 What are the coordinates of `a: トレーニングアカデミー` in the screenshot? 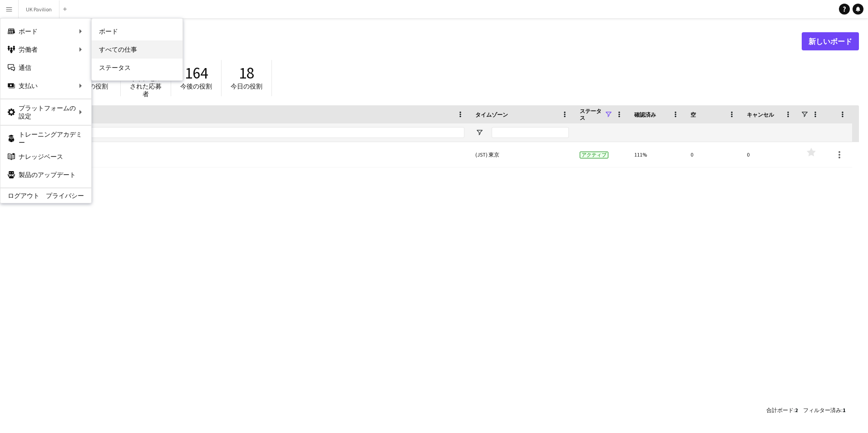 It's located at (46, 138).